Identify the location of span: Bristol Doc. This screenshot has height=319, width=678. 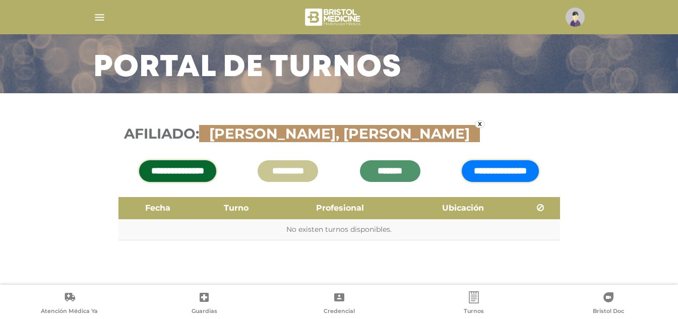
(608, 312).